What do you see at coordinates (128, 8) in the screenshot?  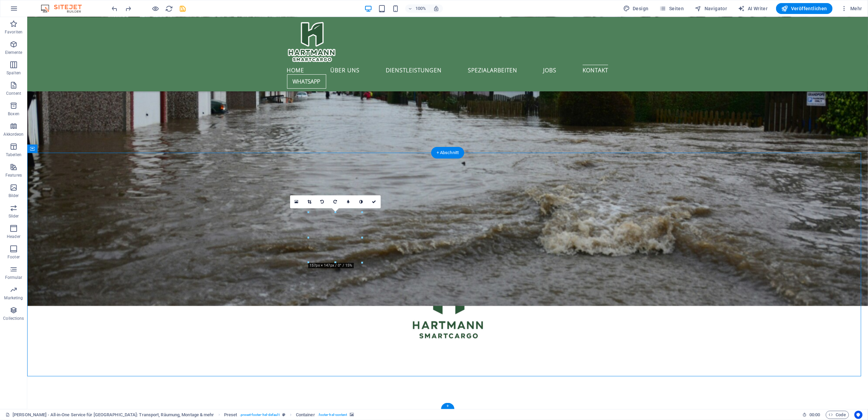 I see `button: redo` at bounding box center [128, 8].